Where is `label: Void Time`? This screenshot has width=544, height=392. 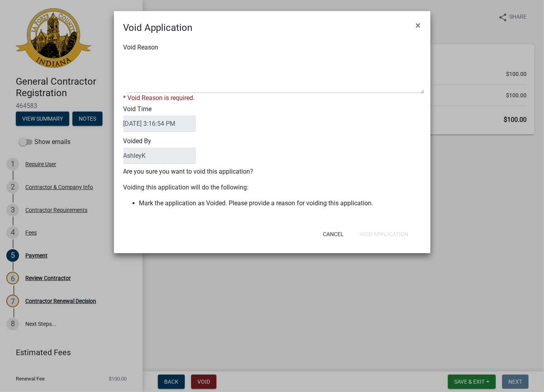
label: Void Time is located at coordinates (160, 119).